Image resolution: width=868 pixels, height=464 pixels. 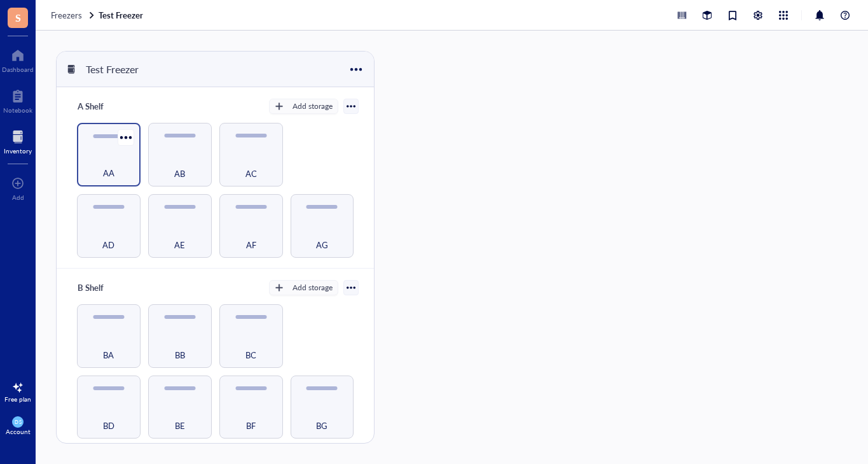 What do you see at coordinates (322, 245) in the screenshot?
I see `span: AG` at bounding box center [322, 245].